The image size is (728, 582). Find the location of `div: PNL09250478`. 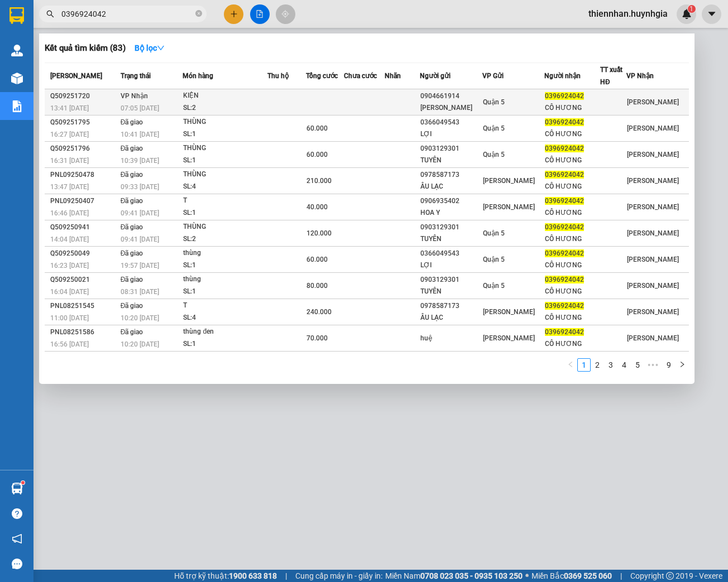

div: PNL09250478 is located at coordinates (84, 175).